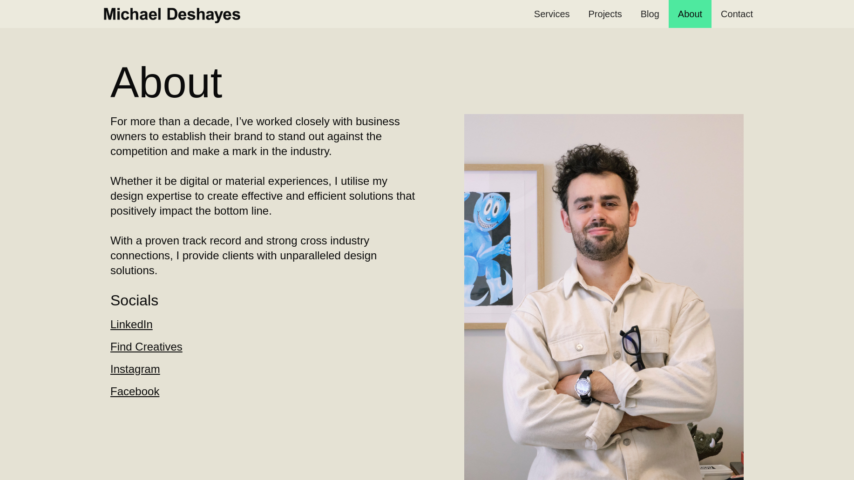  Describe the element at coordinates (131, 324) in the screenshot. I see `a: LinkedIn` at that location.